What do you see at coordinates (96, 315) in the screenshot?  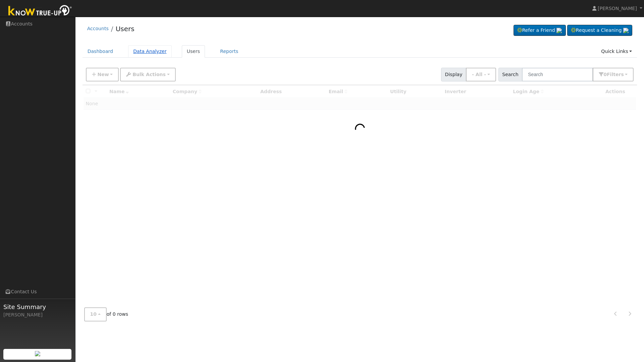 I see `button: 10` at bounding box center [96, 315].